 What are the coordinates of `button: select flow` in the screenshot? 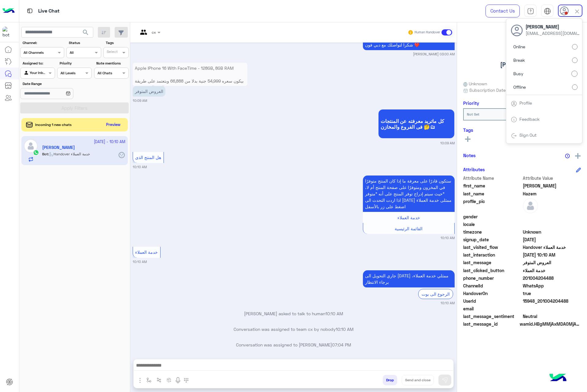 It's located at (149, 380).